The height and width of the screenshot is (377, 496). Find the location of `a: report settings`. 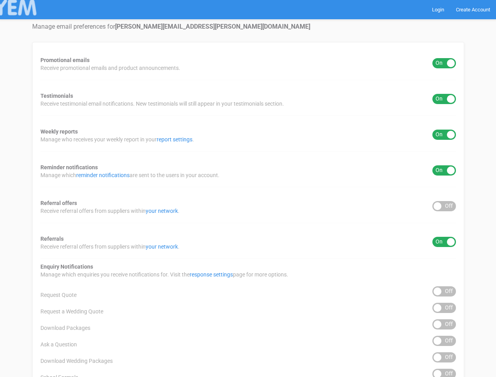

a: report settings is located at coordinates (174, 139).